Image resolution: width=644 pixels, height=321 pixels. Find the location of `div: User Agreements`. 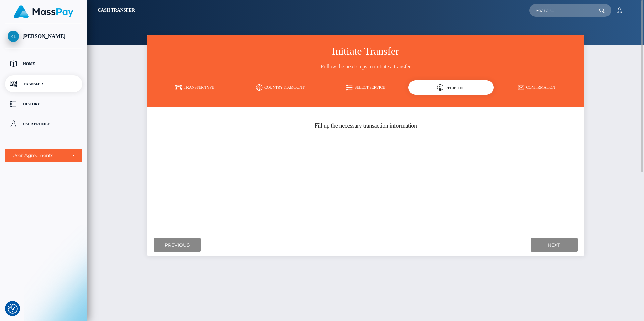

div: User Agreements is located at coordinates (40, 156).